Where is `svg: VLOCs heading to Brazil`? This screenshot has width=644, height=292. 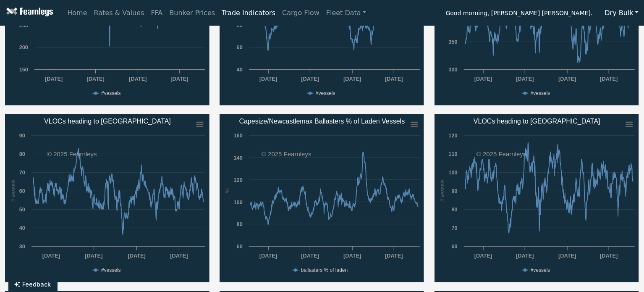 svg: VLOCs heading to Brazil is located at coordinates (107, 198).